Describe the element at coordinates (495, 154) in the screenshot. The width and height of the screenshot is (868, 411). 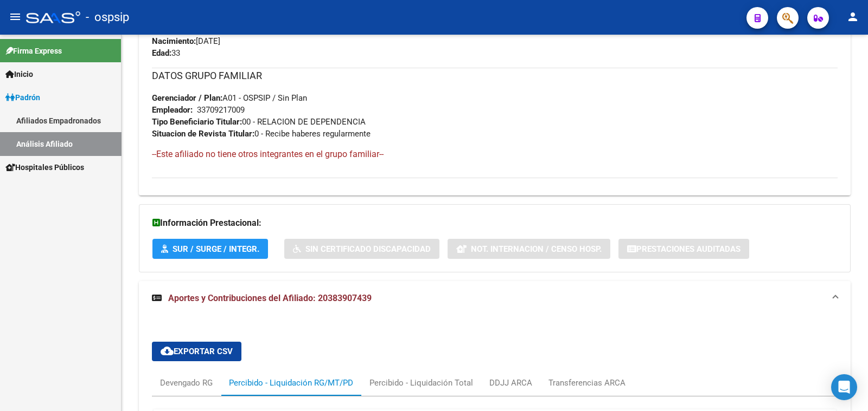
I see `h4: --Este afiliado no tiene otros integrantes en el grupo familiar--` at that location.